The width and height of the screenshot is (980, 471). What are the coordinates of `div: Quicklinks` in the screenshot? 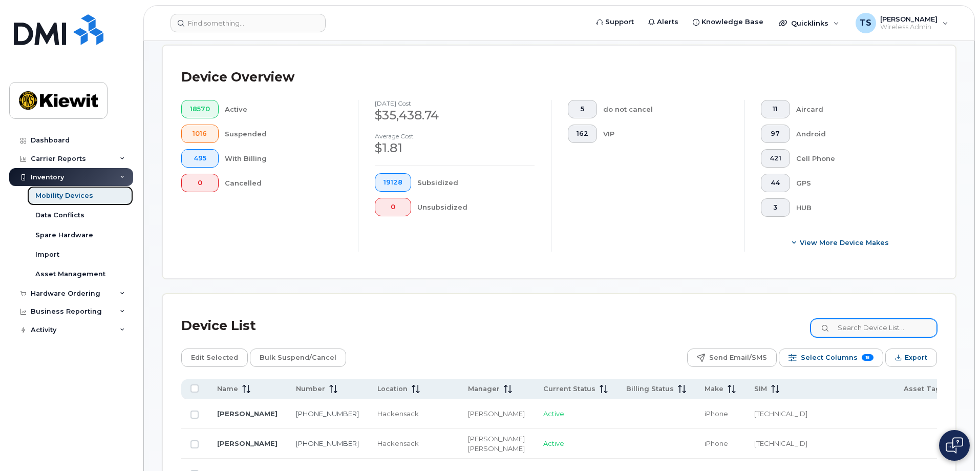 It's located at (809, 23).